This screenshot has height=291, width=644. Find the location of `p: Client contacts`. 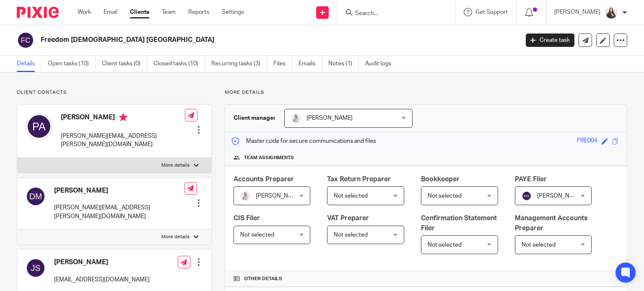

p: Client contacts is located at coordinates (114, 93).